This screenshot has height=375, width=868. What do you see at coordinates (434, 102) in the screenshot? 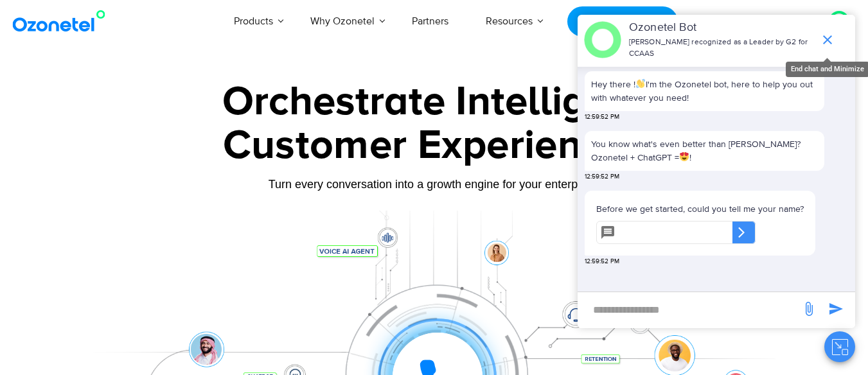
I see `div: Orchestrate Intelligent` at bounding box center [434, 102].